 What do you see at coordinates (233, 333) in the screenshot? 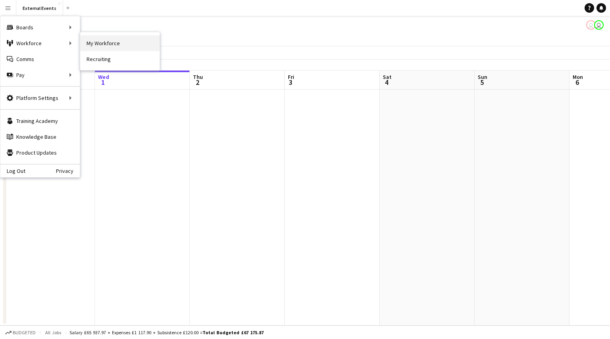
I see `span: Total Budgeted £67 175.87` at bounding box center [233, 333].